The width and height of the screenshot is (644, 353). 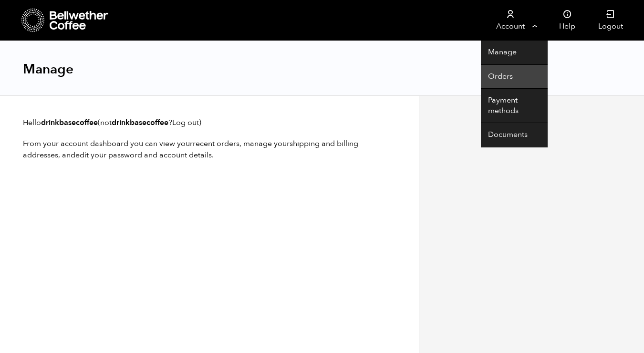 I want to click on a: edit your password and account details, so click(x=144, y=155).